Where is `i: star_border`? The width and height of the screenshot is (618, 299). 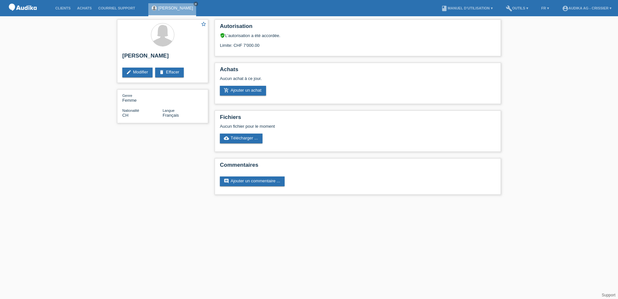 i: star_border is located at coordinates (204, 24).